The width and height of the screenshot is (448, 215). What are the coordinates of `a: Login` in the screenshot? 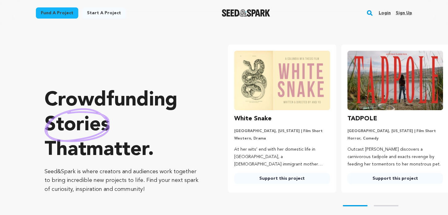 It's located at (385, 13).